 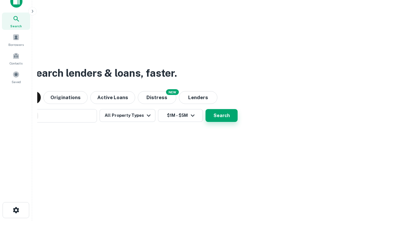 What do you see at coordinates (181, 116) in the screenshot?
I see `button: $1M - $5M` at bounding box center [181, 116].